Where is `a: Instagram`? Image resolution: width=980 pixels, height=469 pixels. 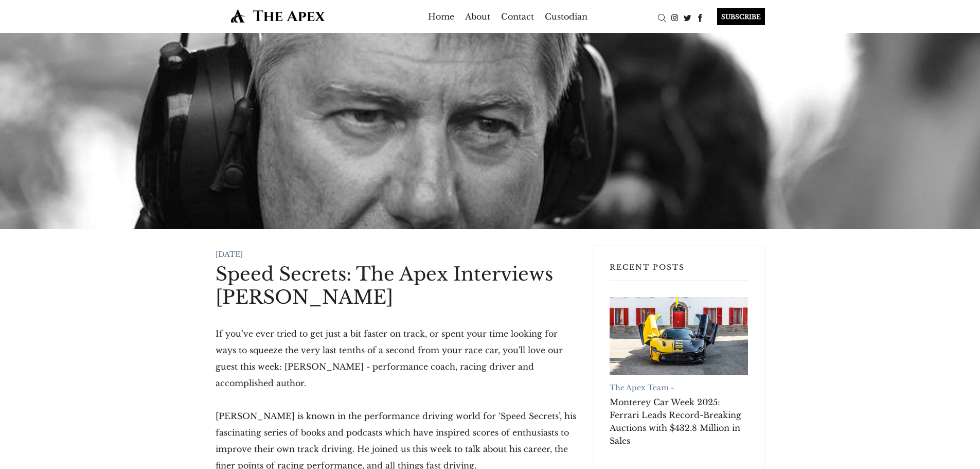
a: Instagram is located at coordinates (674, 17).